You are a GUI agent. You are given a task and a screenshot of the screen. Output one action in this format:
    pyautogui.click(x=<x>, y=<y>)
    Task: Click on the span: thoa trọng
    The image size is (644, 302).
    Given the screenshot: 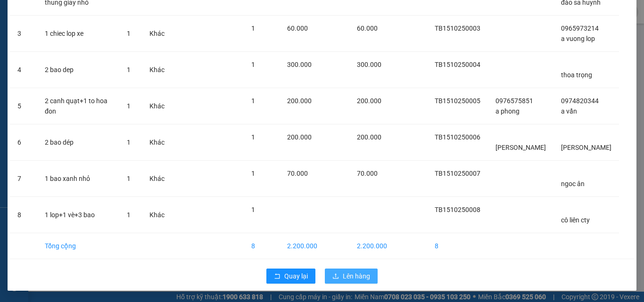 What is the action you would take?
    pyautogui.click(x=577, y=75)
    